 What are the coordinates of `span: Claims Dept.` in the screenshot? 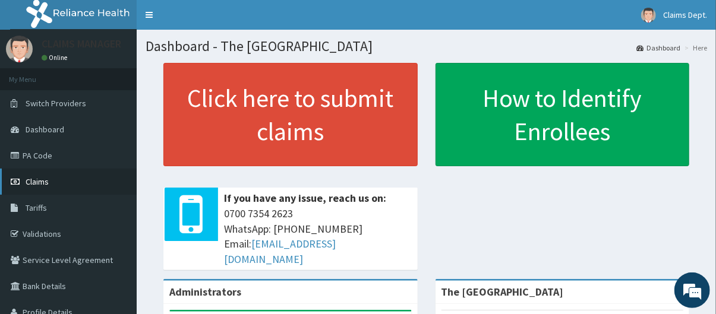 It's located at (685, 15).